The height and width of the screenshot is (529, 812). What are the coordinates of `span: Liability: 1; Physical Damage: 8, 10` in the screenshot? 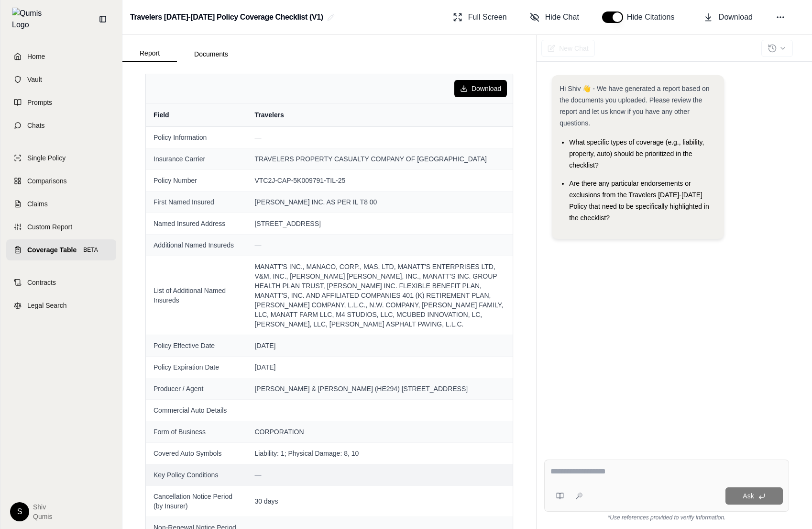 It's located at (380, 453).